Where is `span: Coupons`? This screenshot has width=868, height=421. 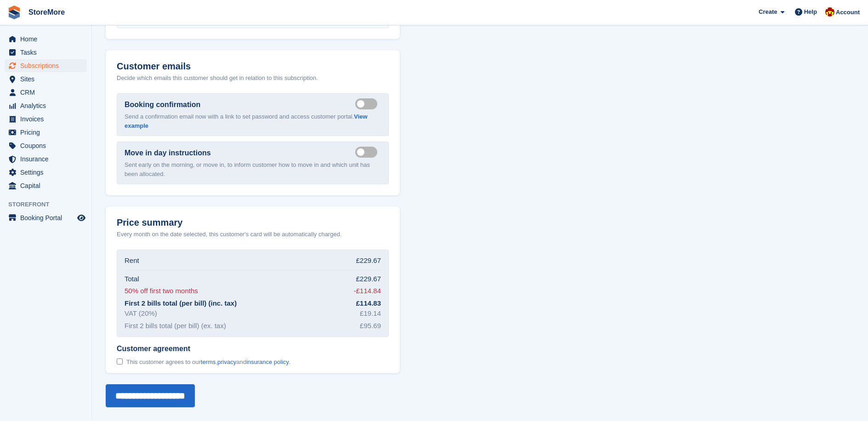
span: Coupons is located at coordinates (48, 146).